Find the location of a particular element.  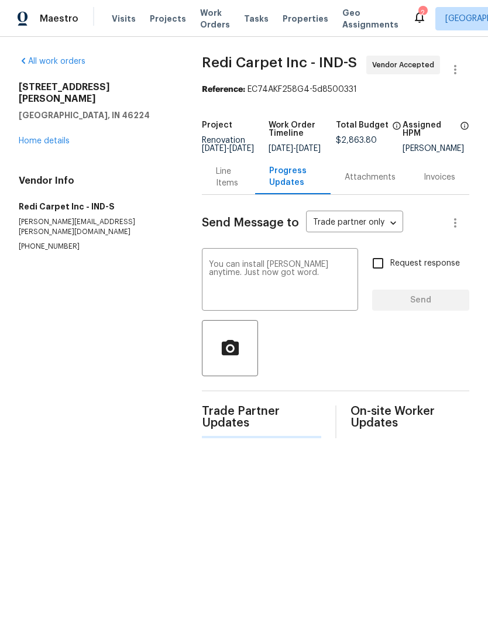

b: Reference: is located at coordinates (223, 90).